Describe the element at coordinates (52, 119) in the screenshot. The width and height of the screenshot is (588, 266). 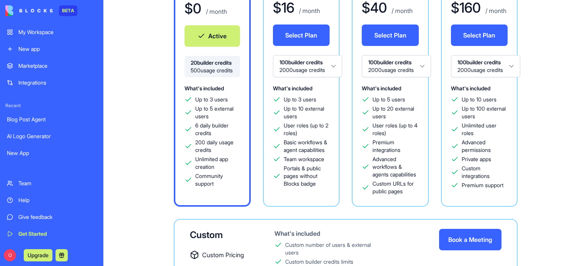
I see `div: Blog Post Agent` at that location.